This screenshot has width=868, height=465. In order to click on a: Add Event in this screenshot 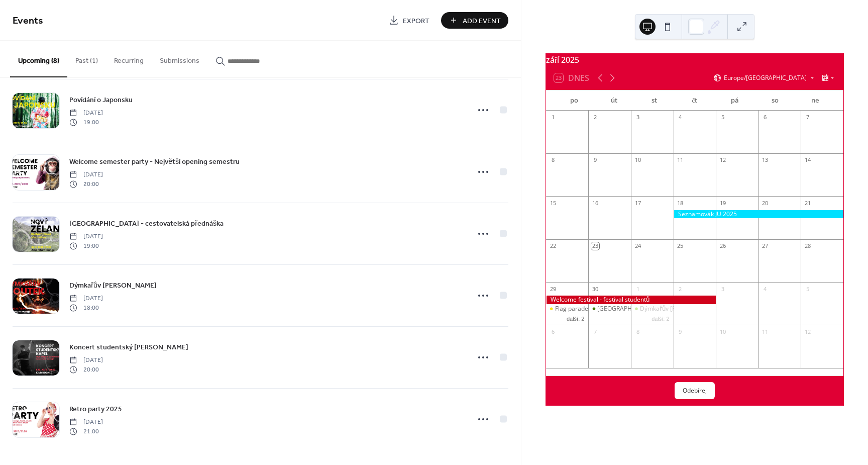, I will do `click(474, 20)`.